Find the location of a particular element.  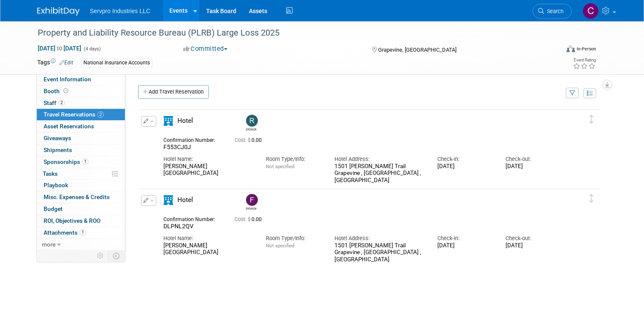

span: Attachments is located at coordinates (65, 232).